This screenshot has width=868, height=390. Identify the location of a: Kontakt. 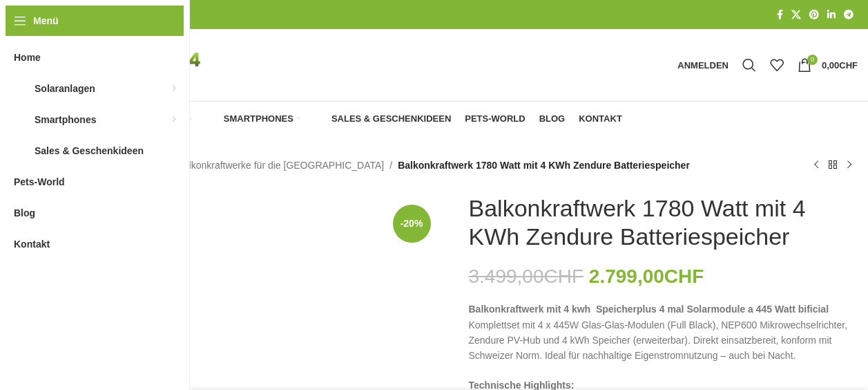
(600, 118).